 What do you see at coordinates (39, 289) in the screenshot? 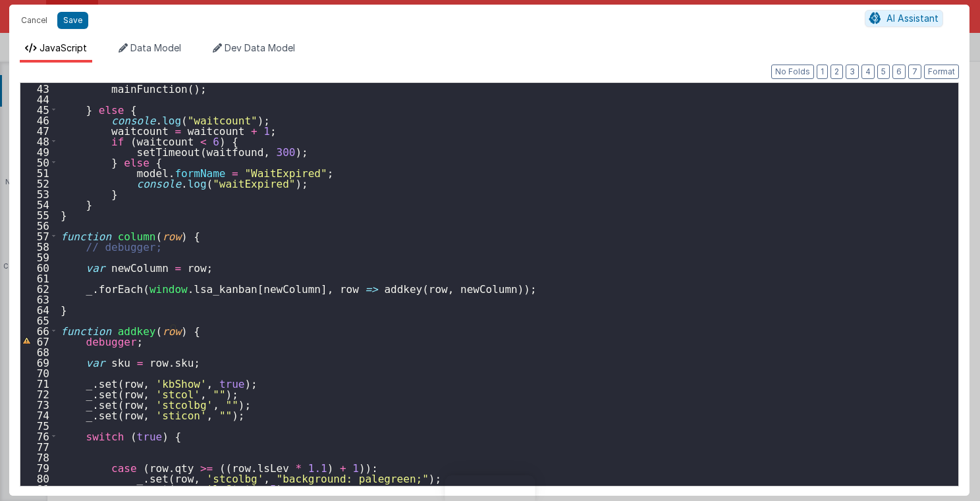
I see `div: 62` at bounding box center [39, 289].